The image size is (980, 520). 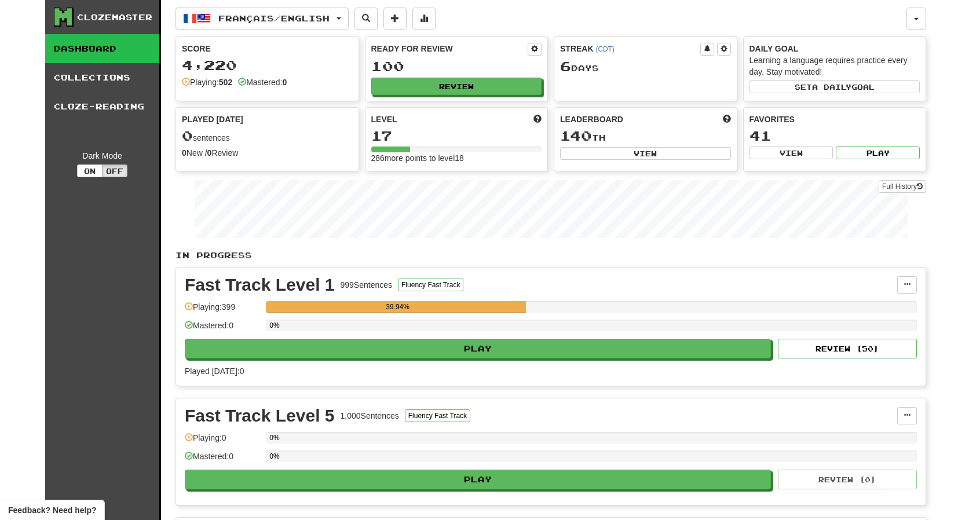 What do you see at coordinates (395, 18) in the screenshot?
I see `button: Add sentence to collection` at bounding box center [395, 18].